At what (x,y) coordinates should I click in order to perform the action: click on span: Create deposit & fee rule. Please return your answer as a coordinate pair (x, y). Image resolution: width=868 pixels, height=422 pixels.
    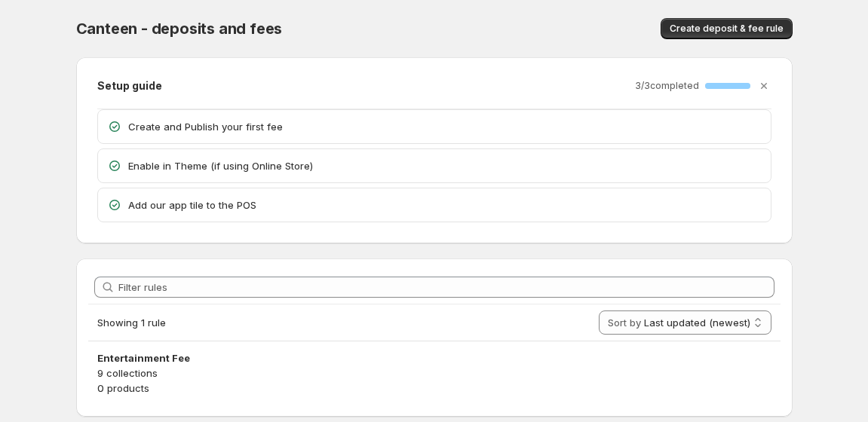
    Looking at the image, I should click on (727, 29).